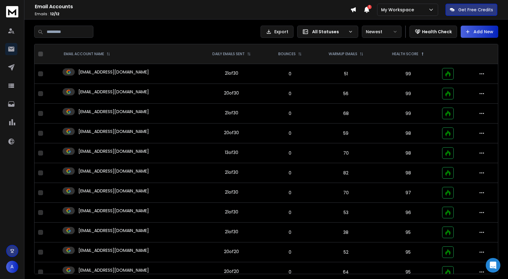  I want to click on p: Get Free Credits, so click(475, 10).